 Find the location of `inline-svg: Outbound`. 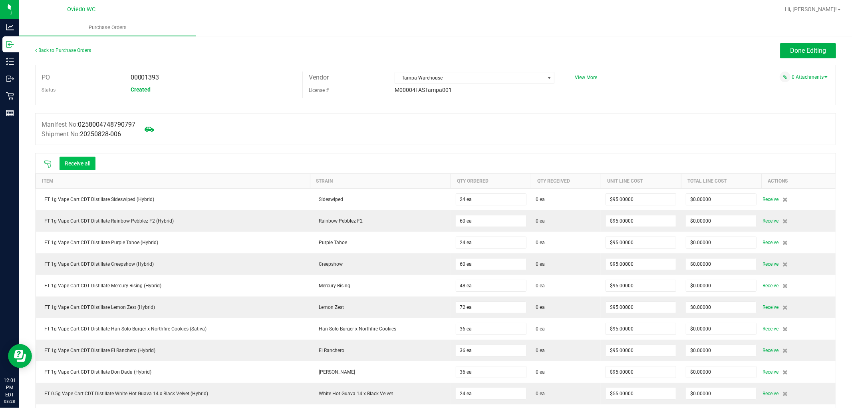

inline-svg: Outbound is located at coordinates (10, 79).